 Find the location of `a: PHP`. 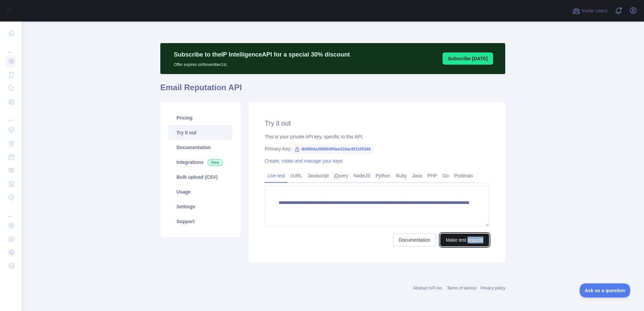

a: PHP is located at coordinates (432, 176).